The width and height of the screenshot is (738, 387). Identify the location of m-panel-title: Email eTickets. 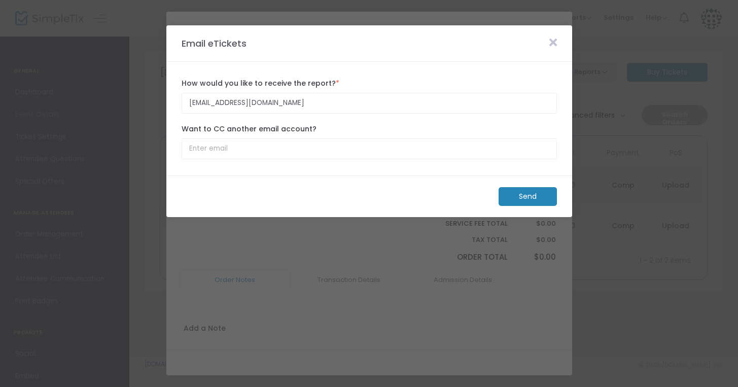
(214, 43).